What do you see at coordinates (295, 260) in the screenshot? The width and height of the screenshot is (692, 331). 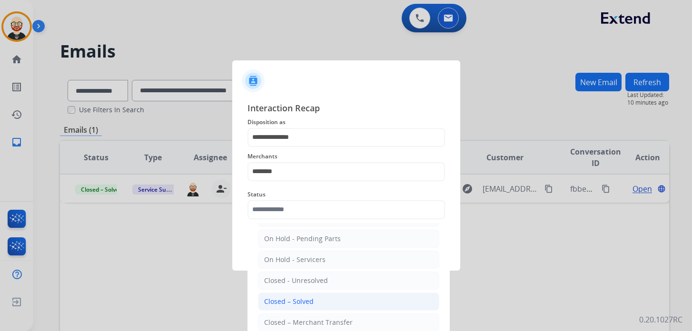 I see `div: On Hold - Servicers` at bounding box center [295, 260].